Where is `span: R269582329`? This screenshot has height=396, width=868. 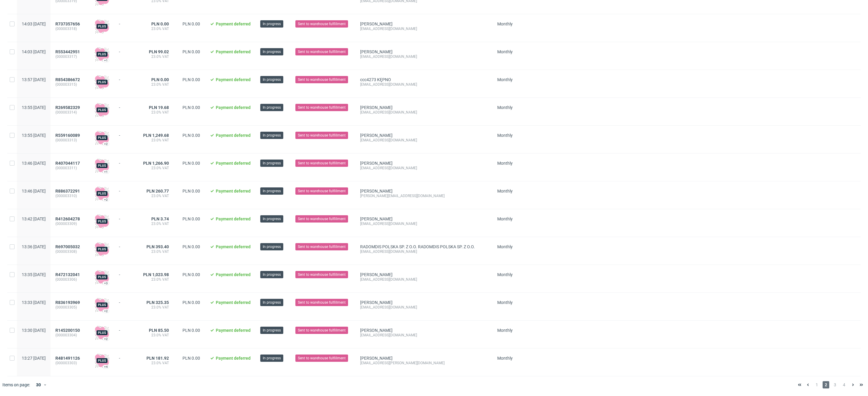
span: R269582329 is located at coordinates (68, 107).